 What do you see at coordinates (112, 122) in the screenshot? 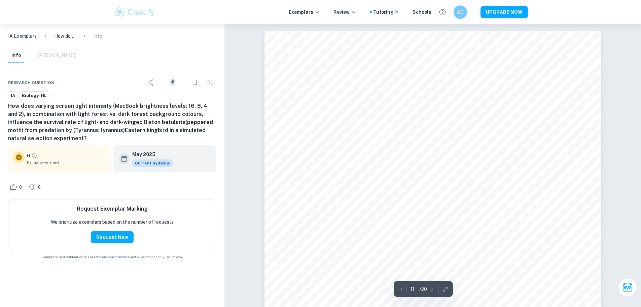
I see `h6: How does varying screen light intensity (MacBook brightness levels: 16, 8, 4, and 2), in combinat...` at bounding box center [112, 122].